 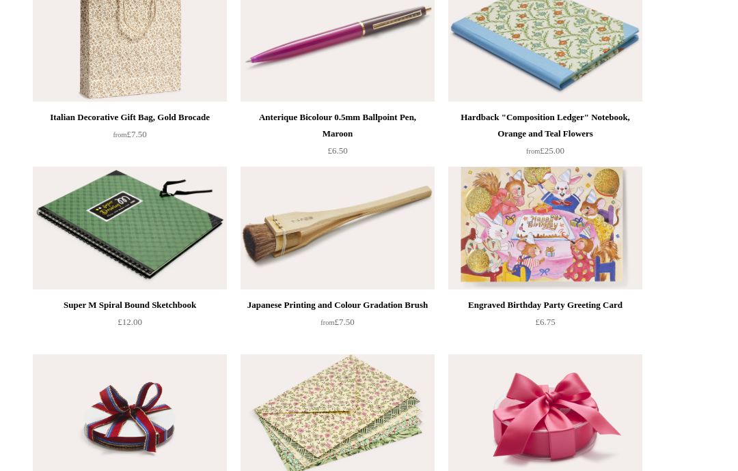 What do you see at coordinates (545, 138) in the screenshot?
I see `a: Hardback "Composition Ledger" Notebook, Orange and Teal Flowers from£25.00` at bounding box center [545, 138].